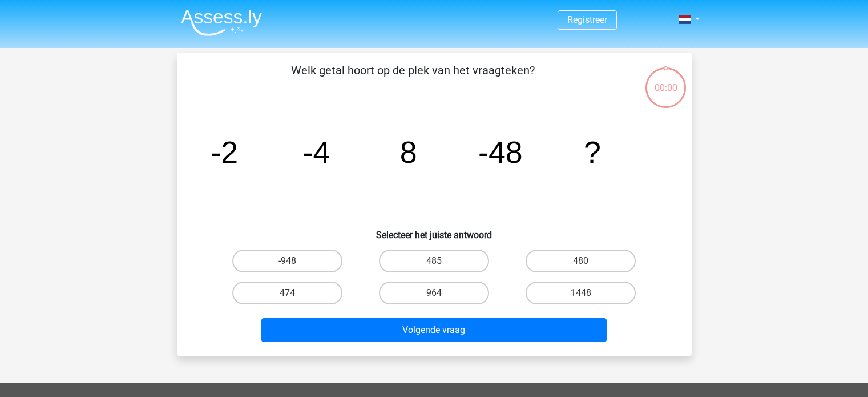  Describe the element at coordinates (500, 152) in the screenshot. I see `tspan: -48` at that location.